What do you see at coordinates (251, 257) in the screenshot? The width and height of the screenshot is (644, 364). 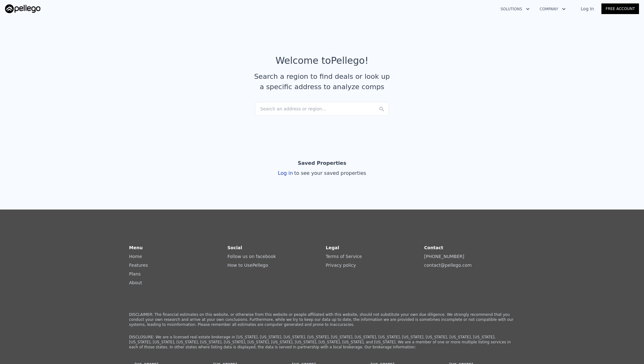 I see `a: Follow us on facebook` at bounding box center [251, 257].